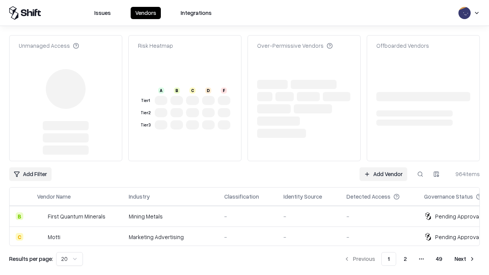 The width and height of the screenshot is (489, 275). I want to click on div: Offboarded Vendors, so click(403, 45).